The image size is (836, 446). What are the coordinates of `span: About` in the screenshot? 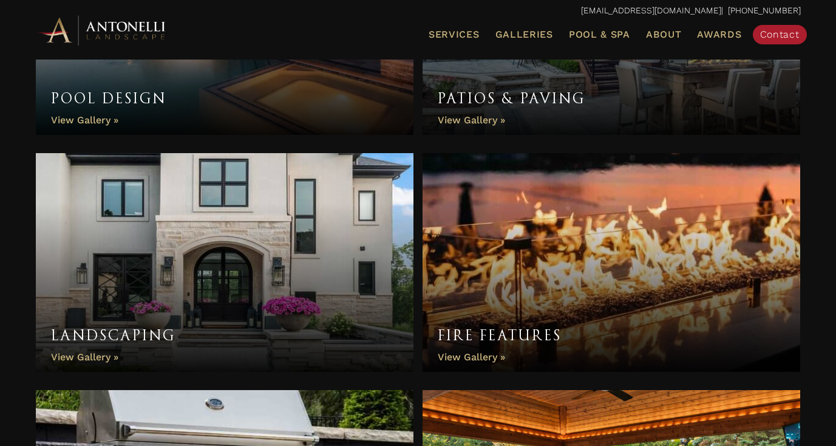 It's located at (664, 35).